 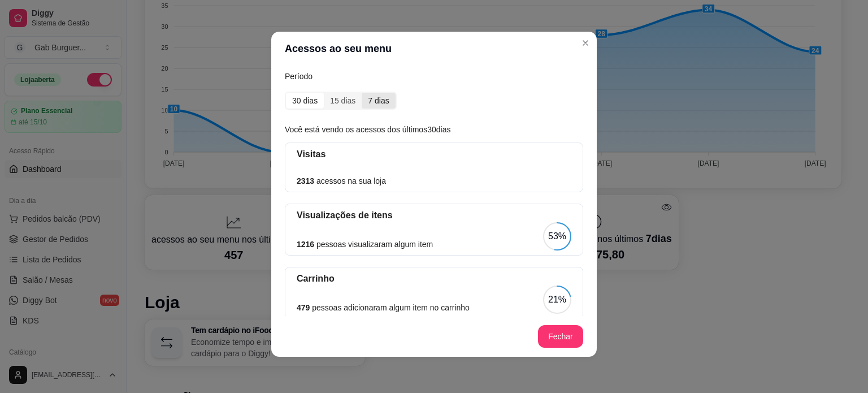 What do you see at coordinates (343, 100) in the screenshot?
I see `div: 15 dias` at bounding box center [343, 100].